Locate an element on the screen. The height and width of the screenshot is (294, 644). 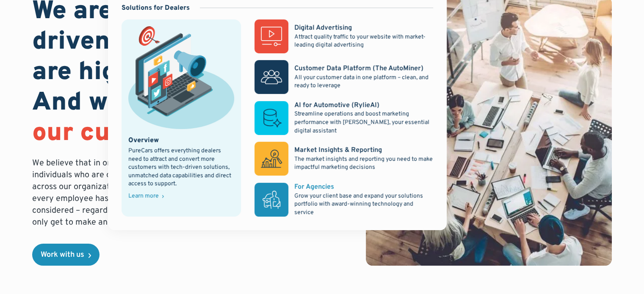
p: The market insights and reporting you need to make impactful marketing decisions is located at coordinates (364, 163).